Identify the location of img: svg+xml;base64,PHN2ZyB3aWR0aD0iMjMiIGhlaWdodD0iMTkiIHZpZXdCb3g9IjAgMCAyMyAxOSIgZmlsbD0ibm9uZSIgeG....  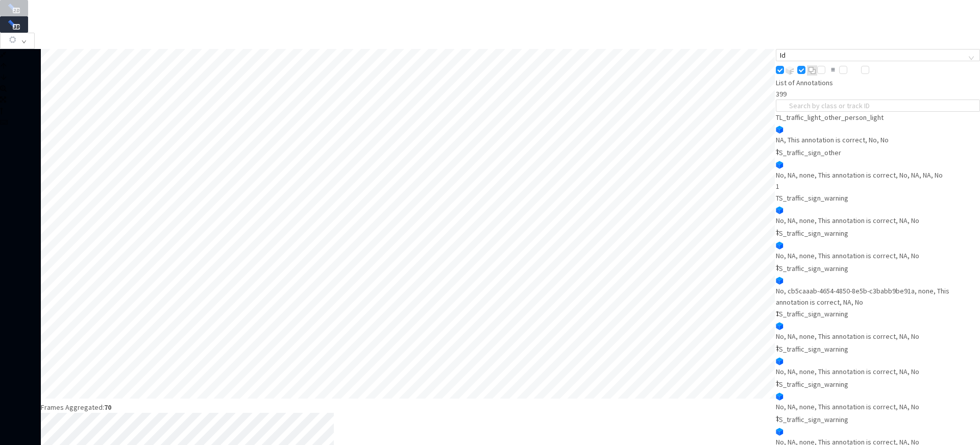
(791, 71).